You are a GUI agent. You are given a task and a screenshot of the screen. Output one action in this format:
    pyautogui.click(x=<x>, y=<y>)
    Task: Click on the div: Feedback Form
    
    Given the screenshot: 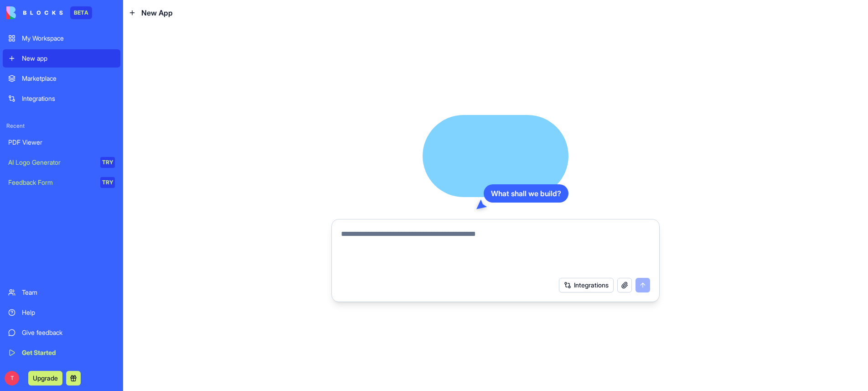 What is the action you would take?
    pyautogui.click(x=51, y=182)
    